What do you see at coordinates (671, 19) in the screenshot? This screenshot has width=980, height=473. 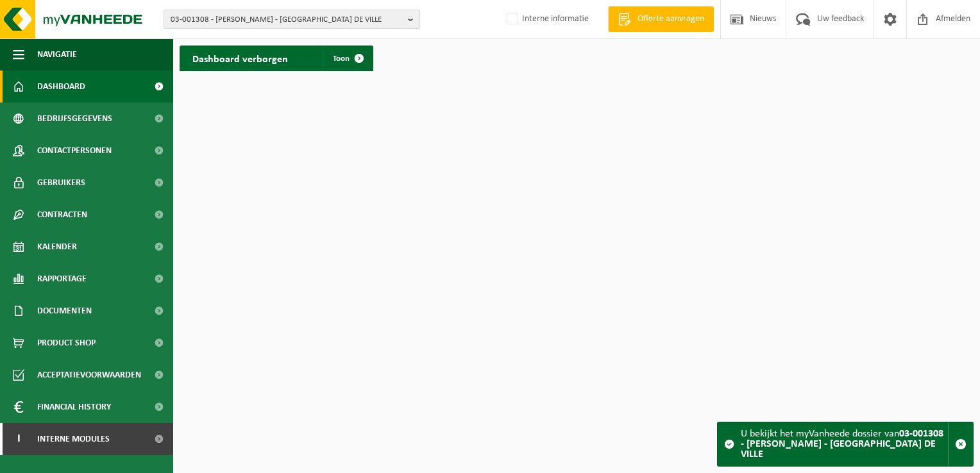 I see `span: Offerte aanvragen` at bounding box center [671, 19].